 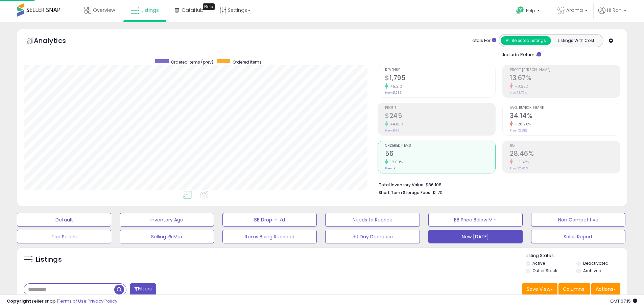 What do you see at coordinates (167, 220) in the screenshot?
I see `button: Inventory Age` at bounding box center [167, 220].